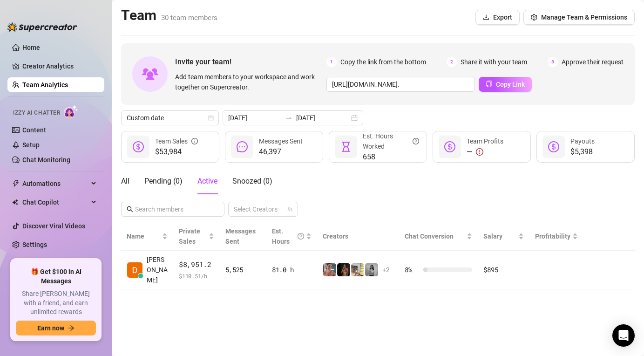 Image resolution: width=644 pixels, height=356 pixels. What do you see at coordinates (34, 130) in the screenshot?
I see `a: Content` at bounding box center [34, 130].